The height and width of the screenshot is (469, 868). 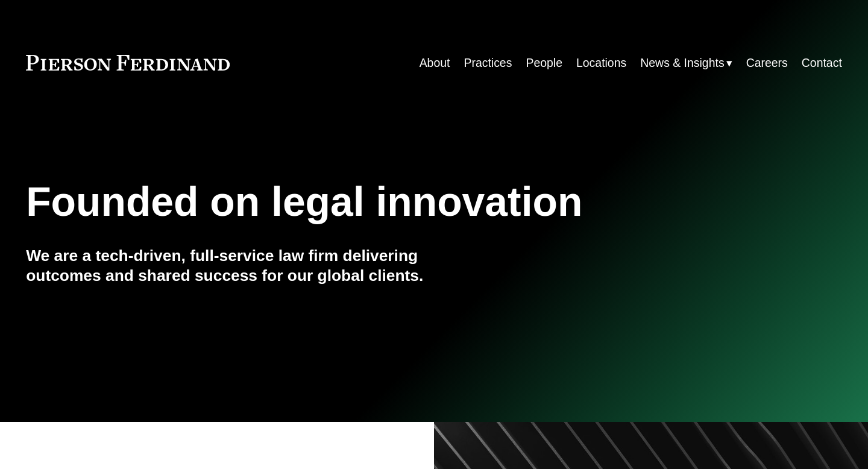 I want to click on h4: We are a tech-driven, full-service law firm delivering outcomes and shared success for our global..., so click(x=230, y=266).